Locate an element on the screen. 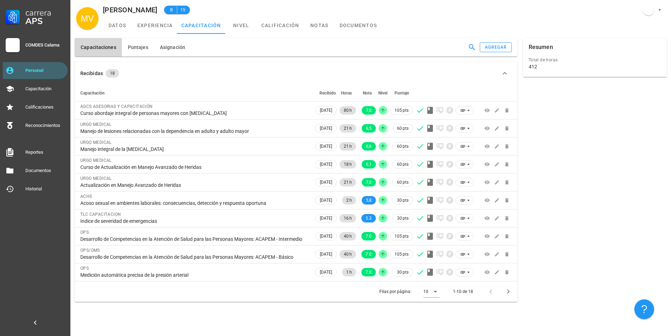 This screenshot has width=671, height=336. span: Asignación is located at coordinates (172, 47).